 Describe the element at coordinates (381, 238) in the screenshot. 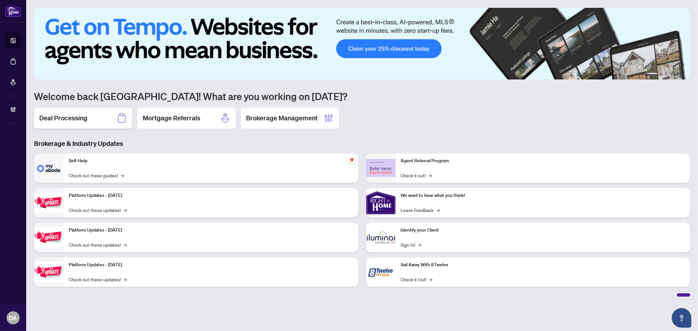

I see `img: Identify your Client` at that location.